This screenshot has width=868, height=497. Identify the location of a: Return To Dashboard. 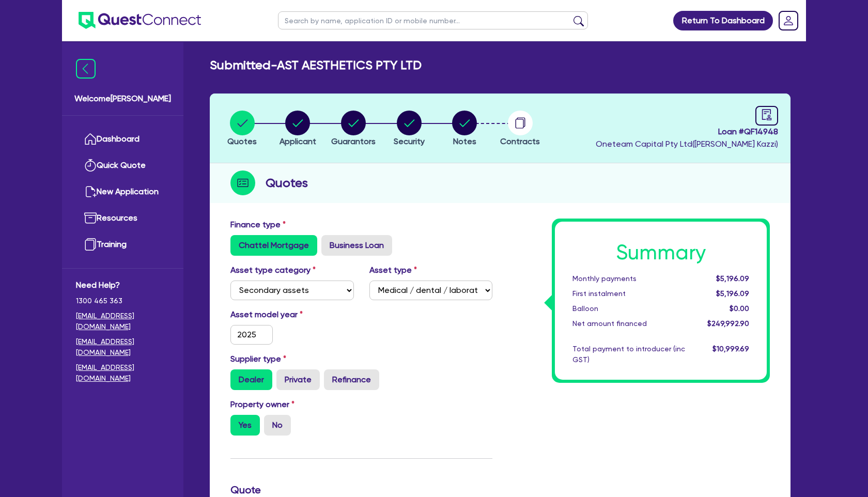
(723, 21).